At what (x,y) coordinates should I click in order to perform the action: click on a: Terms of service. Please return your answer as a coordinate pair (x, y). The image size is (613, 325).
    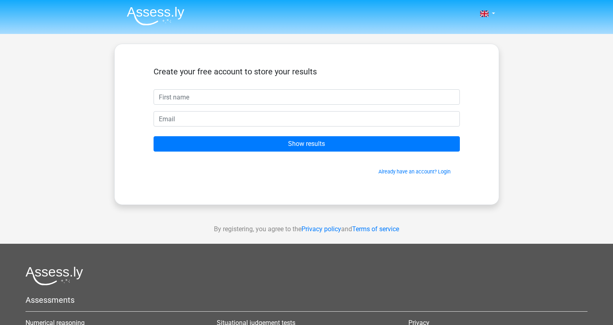
    Looking at the image, I should click on (375, 229).